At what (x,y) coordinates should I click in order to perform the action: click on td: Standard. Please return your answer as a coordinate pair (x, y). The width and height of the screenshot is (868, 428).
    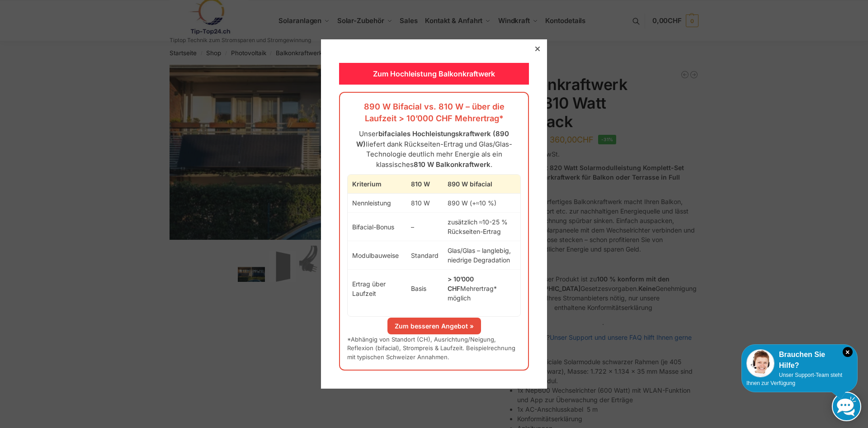
    Looking at the image, I should click on (424, 256).